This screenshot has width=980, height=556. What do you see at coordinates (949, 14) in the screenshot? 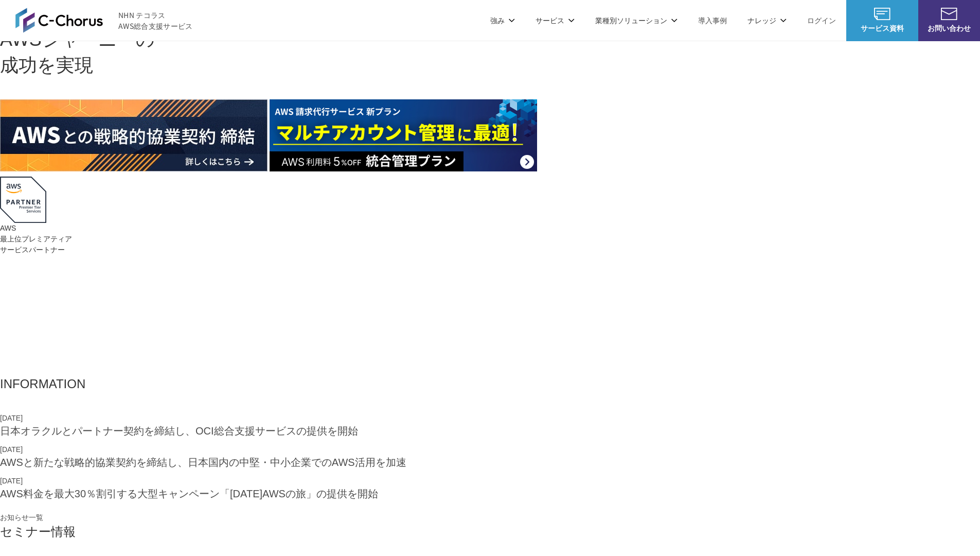
I see `img: お問い合わせ` at bounding box center [949, 14].